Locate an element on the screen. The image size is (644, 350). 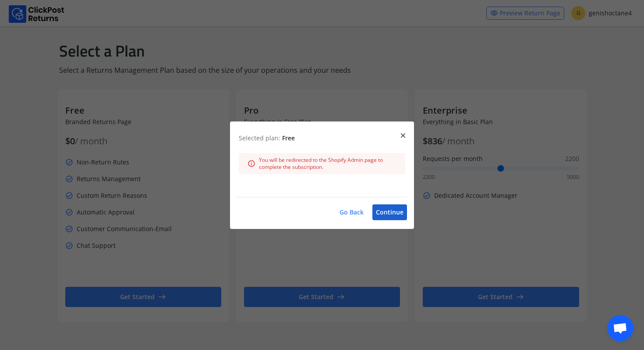
span: close is located at coordinates (403, 136).